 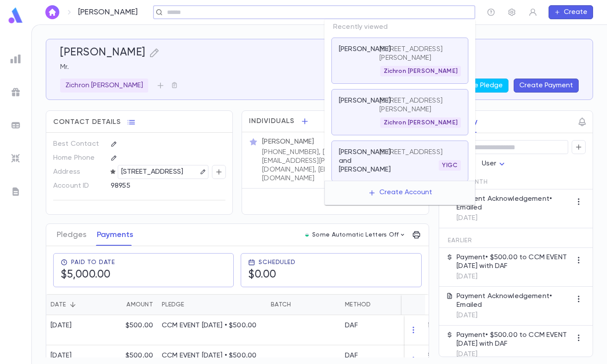 I want to click on p: Best Contact, so click(x=78, y=144).